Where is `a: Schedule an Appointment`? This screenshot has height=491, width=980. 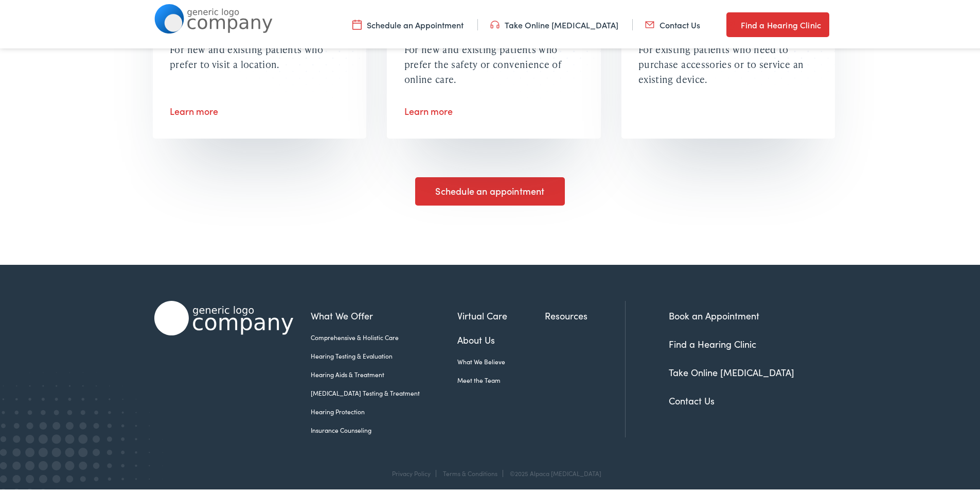
a: Schedule an Appointment is located at coordinates (408, 23).